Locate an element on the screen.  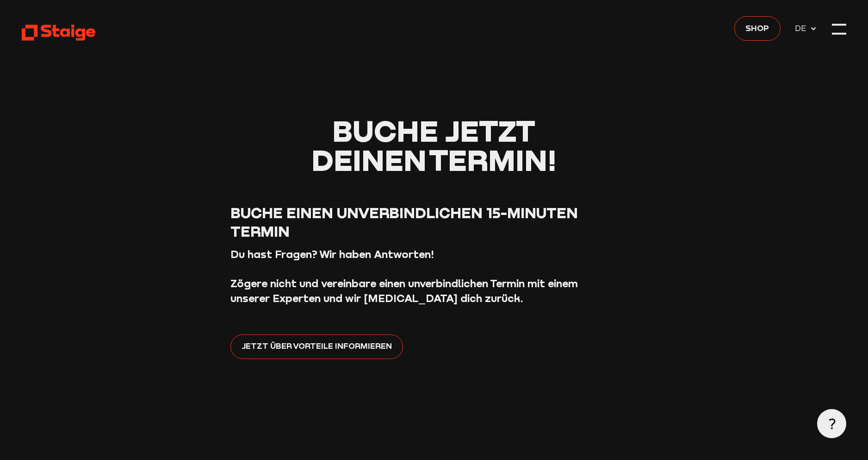
span: Shop is located at coordinates (757, 27).